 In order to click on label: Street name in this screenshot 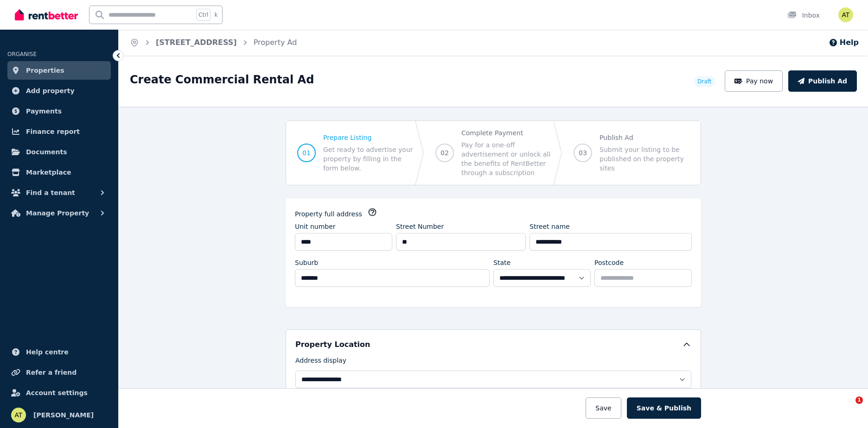, I will do `click(550, 227)`.